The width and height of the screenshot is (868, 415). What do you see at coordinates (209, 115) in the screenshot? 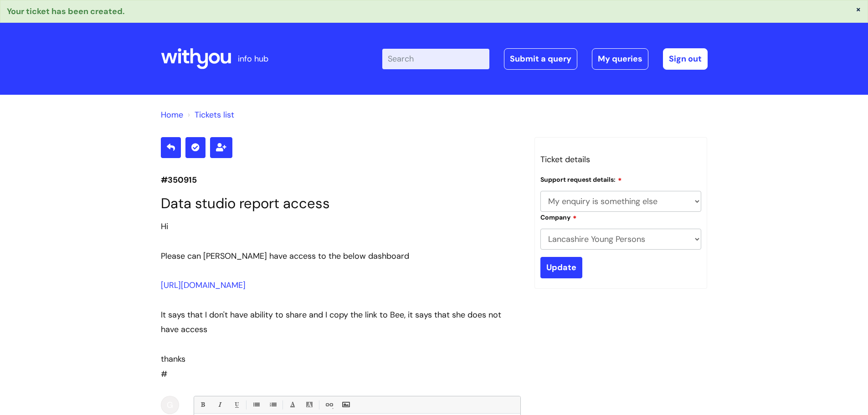
I see `li: Tickets list` at bounding box center [209, 115].